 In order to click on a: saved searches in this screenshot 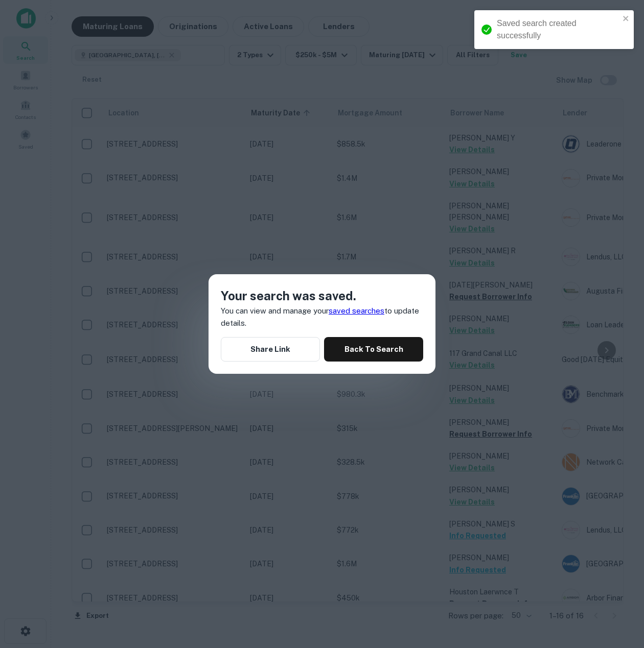, I will do `click(356, 310)`.